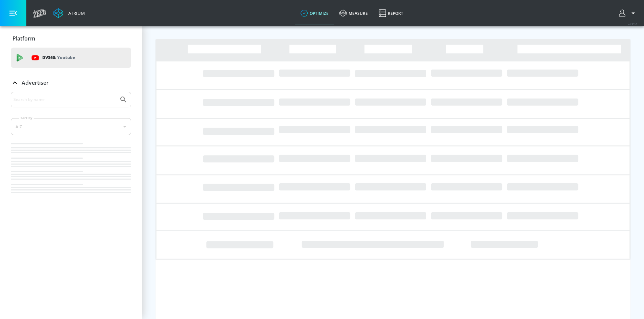  What do you see at coordinates (391, 13) in the screenshot?
I see `a: Report` at bounding box center [391, 13].